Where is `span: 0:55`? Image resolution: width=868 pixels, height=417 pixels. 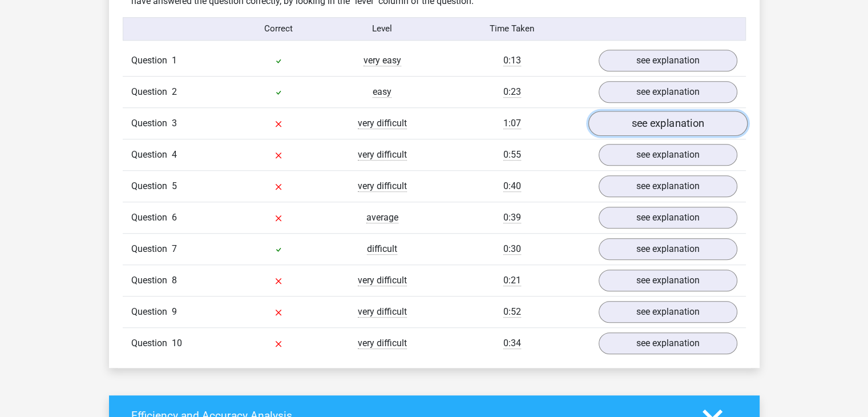 span: 0:55 is located at coordinates (512, 155).